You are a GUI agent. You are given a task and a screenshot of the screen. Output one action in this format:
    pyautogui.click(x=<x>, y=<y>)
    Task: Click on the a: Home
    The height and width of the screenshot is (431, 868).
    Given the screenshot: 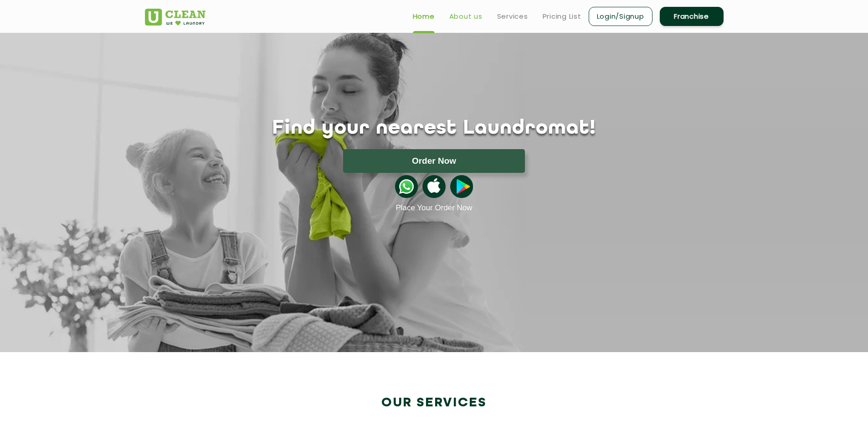 What is the action you would take?
    pyautogui.click(x=424, y=16)
    